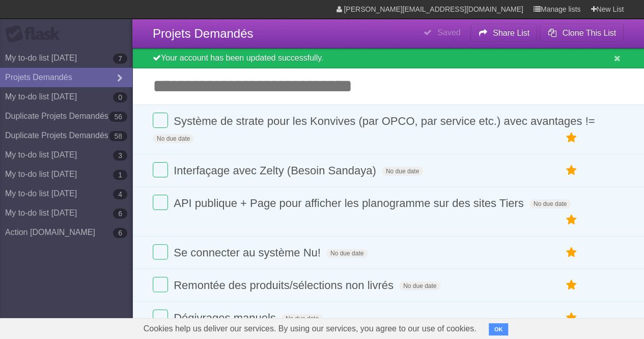  What do you see at coordinates (226, 317) in the screenshot?
I see `span: Dégivrages manuels` at bounding box center [226, 317].